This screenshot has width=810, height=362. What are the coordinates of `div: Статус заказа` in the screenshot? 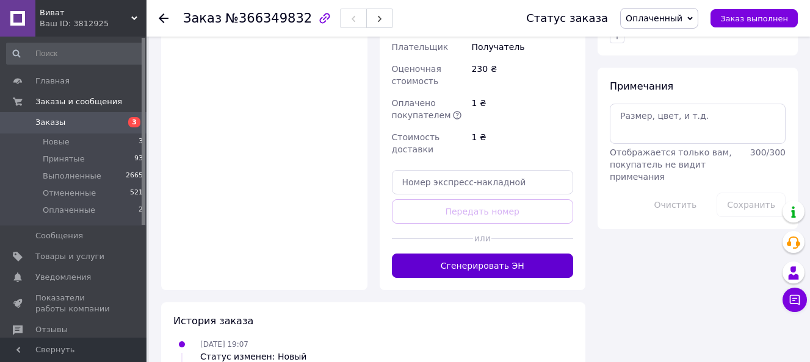 It's located at (567, 18).